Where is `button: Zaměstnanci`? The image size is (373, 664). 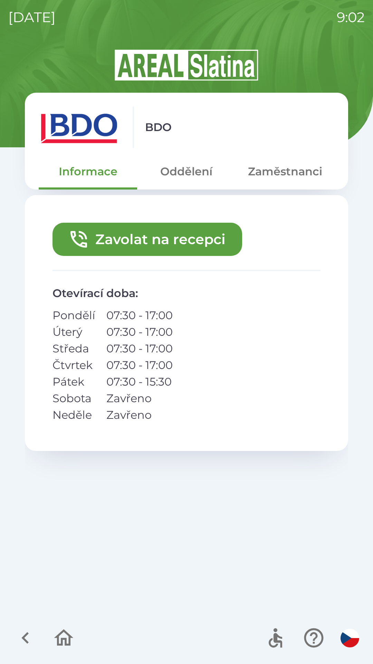
button: Zaměstnanci is located at coordinates (285, 171).